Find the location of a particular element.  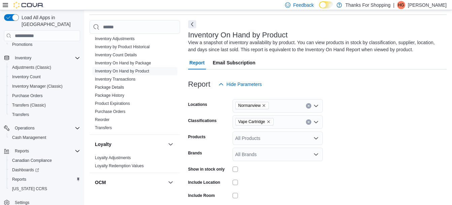

a: Inventory On Hand by Package is located at coordinates (123, 63).